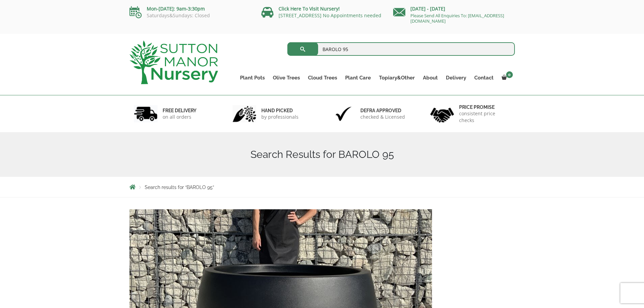 This screenshot has width=644, height=308. What do you see at coordinates (244, 114) in the screenshot?
I see `img: 2.jpg` at bounding box center [244, 114].